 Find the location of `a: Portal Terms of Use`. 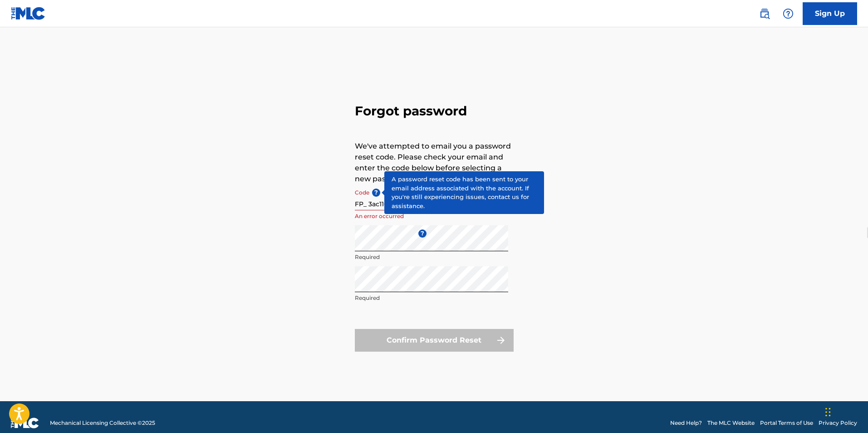

a: Portal Terms of Use is located at coordinates (787, 423).